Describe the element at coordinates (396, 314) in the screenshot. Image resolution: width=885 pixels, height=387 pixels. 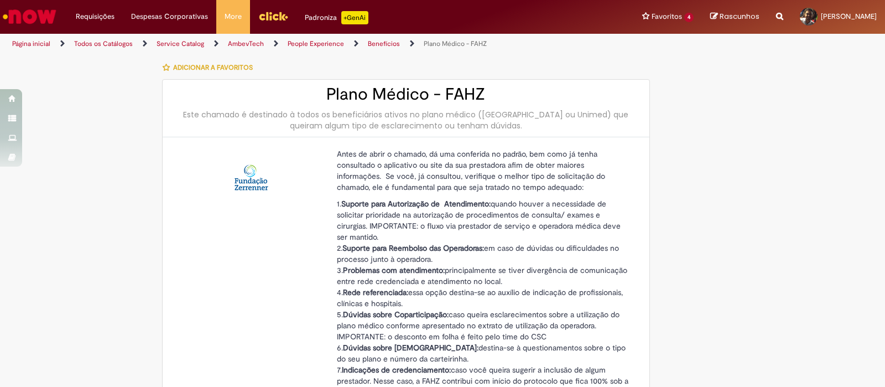
I see `strong: Dúvidas sobre Coparticipação:` at that location.